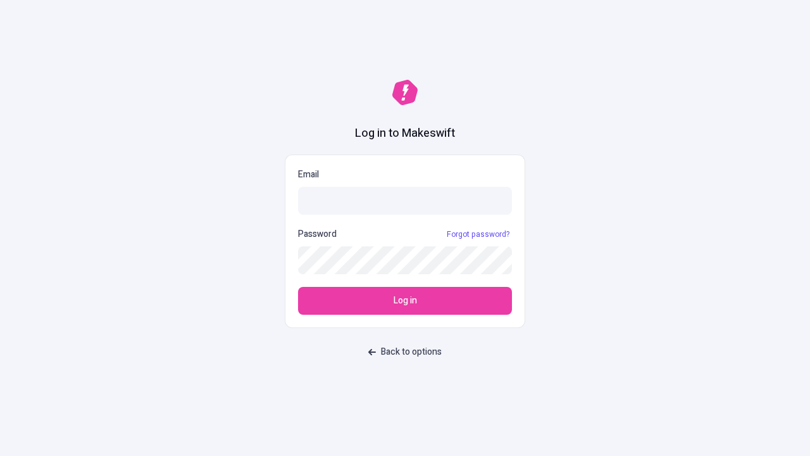 This screenshot has width=810, height=456. I want to click on p: Email, so click(405, 175).